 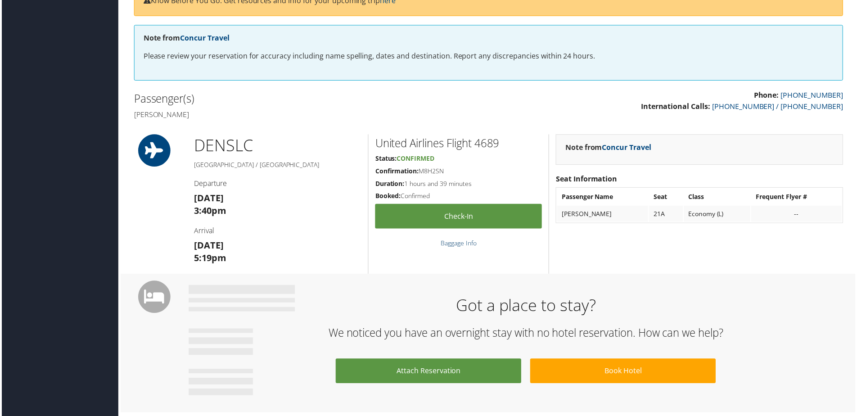 What do you see at coordinates (458, 244) in the screenshot?
I see `a: Baggage Info` at bounding box center [458, 244].